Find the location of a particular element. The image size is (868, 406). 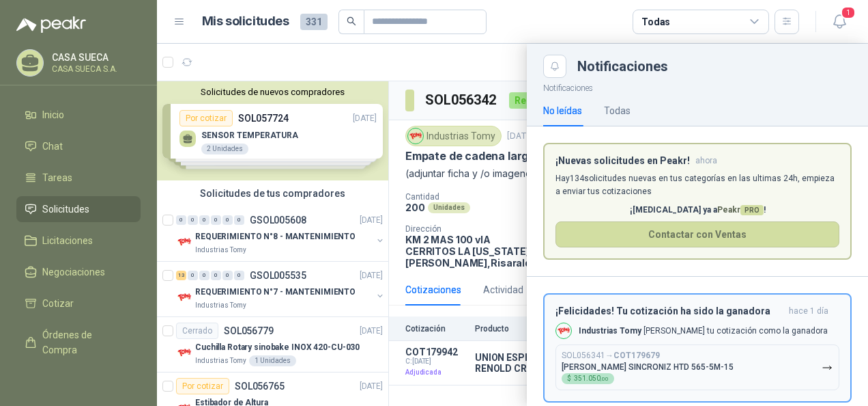

span: Órdenes de Compra is located at coordinates (85, 343).